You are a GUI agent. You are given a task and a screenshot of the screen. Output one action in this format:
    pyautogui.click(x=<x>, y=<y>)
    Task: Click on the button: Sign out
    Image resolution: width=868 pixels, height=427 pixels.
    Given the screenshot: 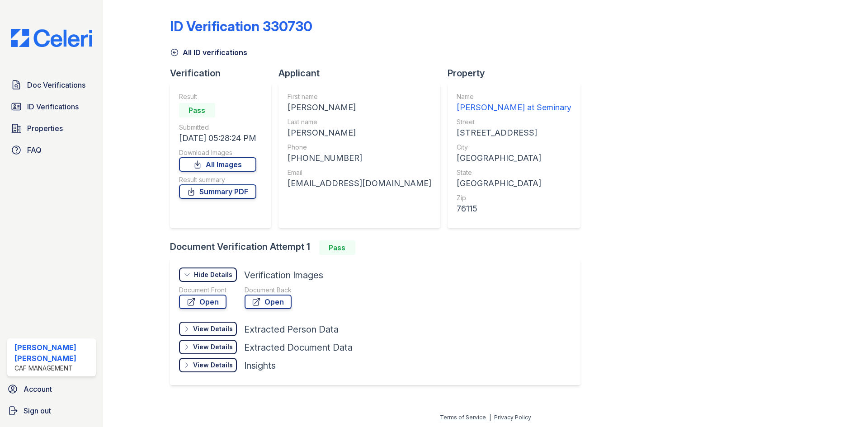 What is the action you would take?
    pyautogui.click(x=51, y=410)
    